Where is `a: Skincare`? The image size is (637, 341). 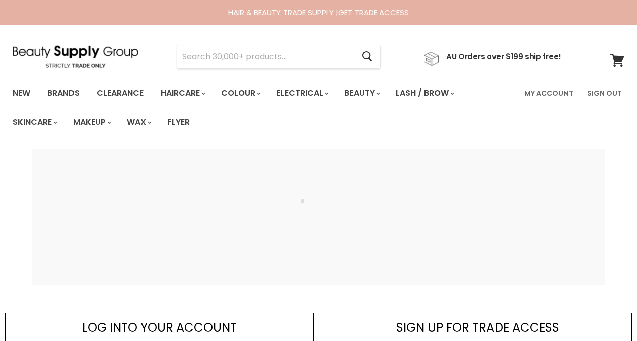 a: Skincare is located at coordinates (34, 122).